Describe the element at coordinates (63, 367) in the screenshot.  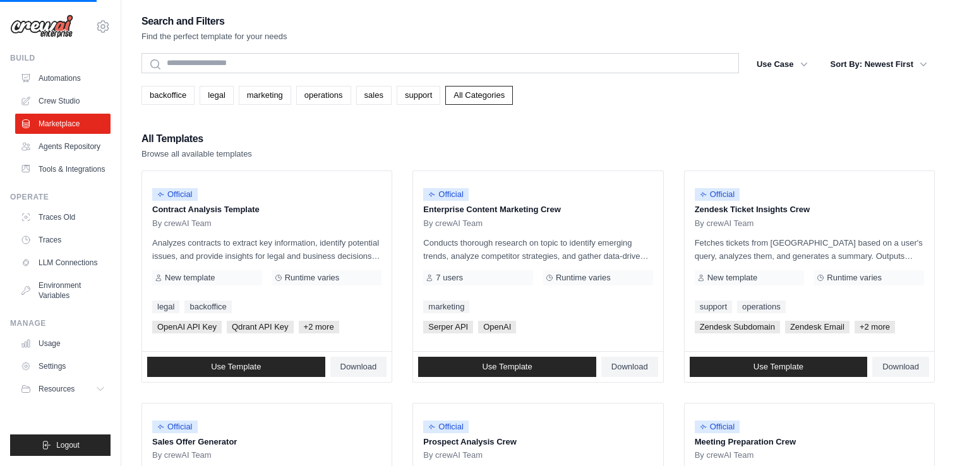
I see `a: Settings` at that location.